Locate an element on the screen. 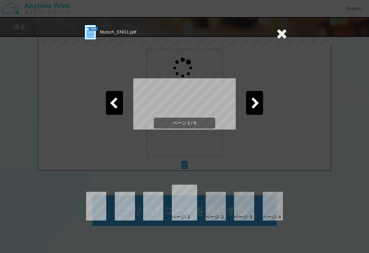 Image resolution: width=369 pixels, height=253 pixels. div: ページ: 1 is located at coordinates (181, 217).